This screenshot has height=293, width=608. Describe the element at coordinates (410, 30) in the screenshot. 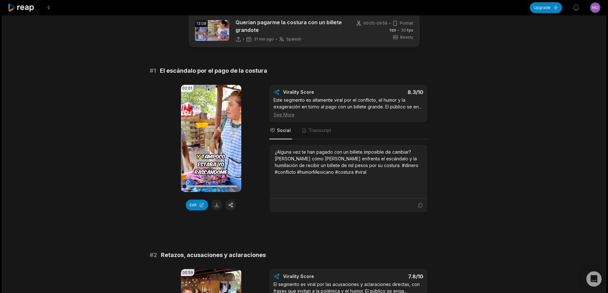

I see `span: fps` at that location.